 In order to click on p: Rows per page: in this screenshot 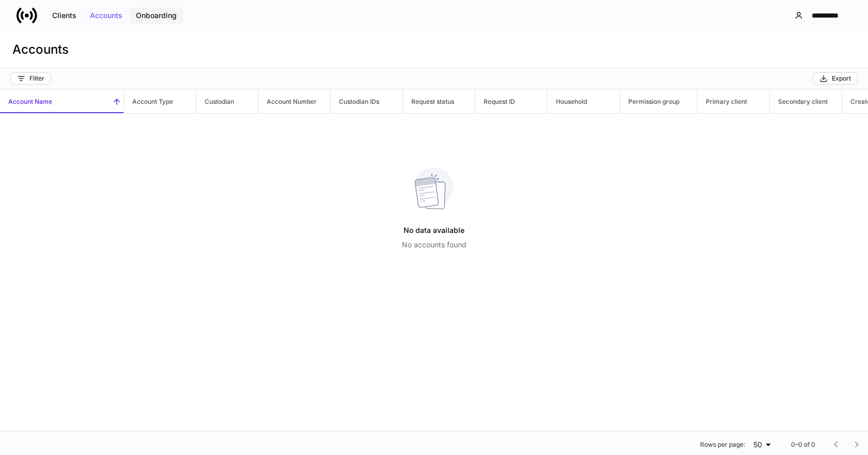, I will do `click(722, 445)`.